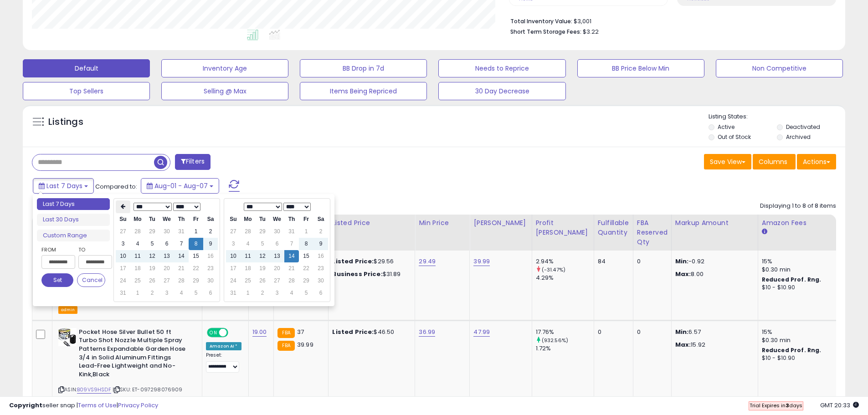 This screenshot has height=415, width=868. What do you see at coordinates (565, 348) in the screenshot?
I see `div: 1.72%` at bounding box center [565, 348].